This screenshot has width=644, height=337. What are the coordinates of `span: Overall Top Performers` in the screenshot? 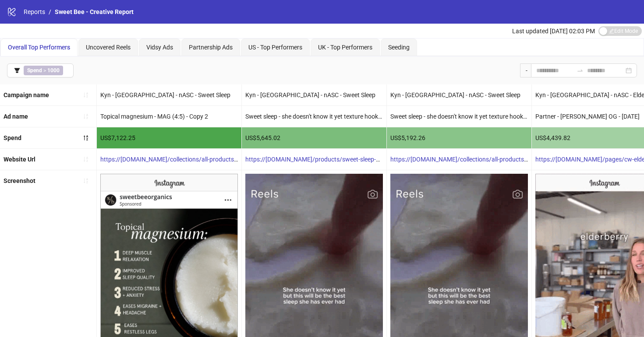 It's located at (39, 47).